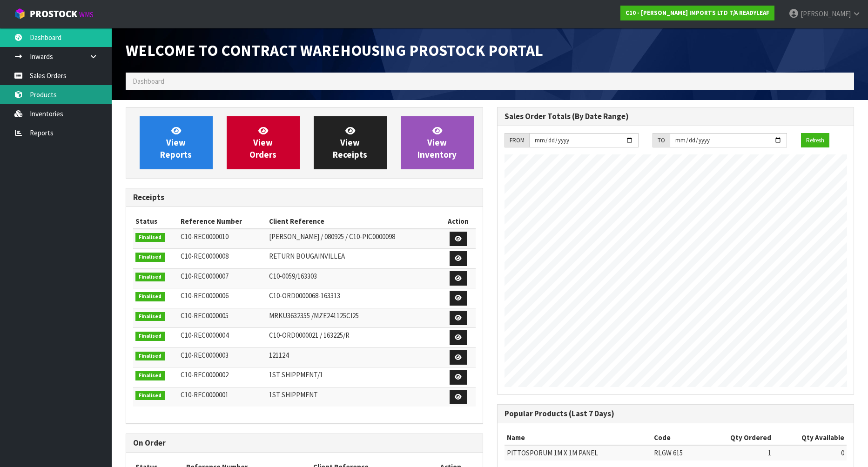 The height and width of the screenshot is (467, 868). I want to click on h3: Sales Order Totals (By Date Range), so click(676, 116).